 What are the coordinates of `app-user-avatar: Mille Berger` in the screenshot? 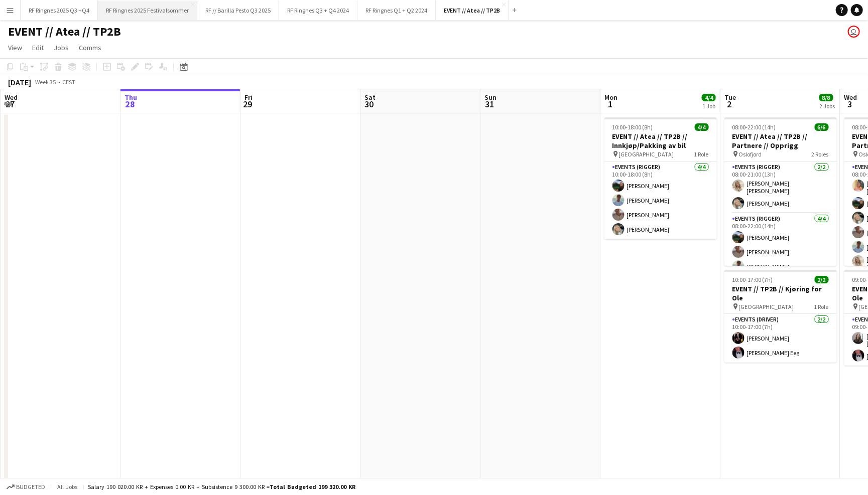 It's located at (854, 31).